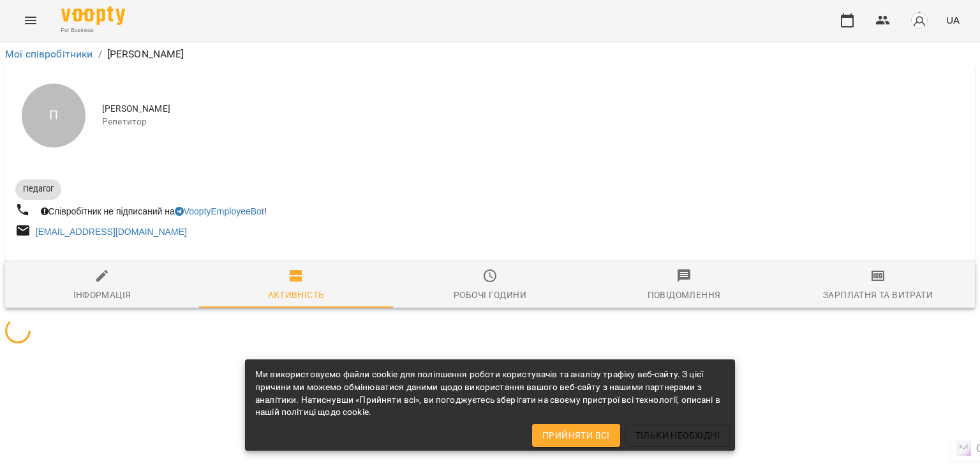  Describe the element at coordinates (490, 54) in the screenshot. I see `nav: breadcrumb` at that location.